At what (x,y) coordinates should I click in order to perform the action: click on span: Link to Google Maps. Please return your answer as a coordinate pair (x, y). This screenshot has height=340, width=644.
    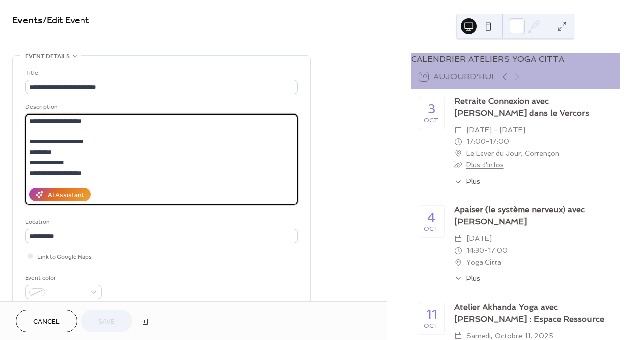
    Looking at the image, I should click on (64, 257).